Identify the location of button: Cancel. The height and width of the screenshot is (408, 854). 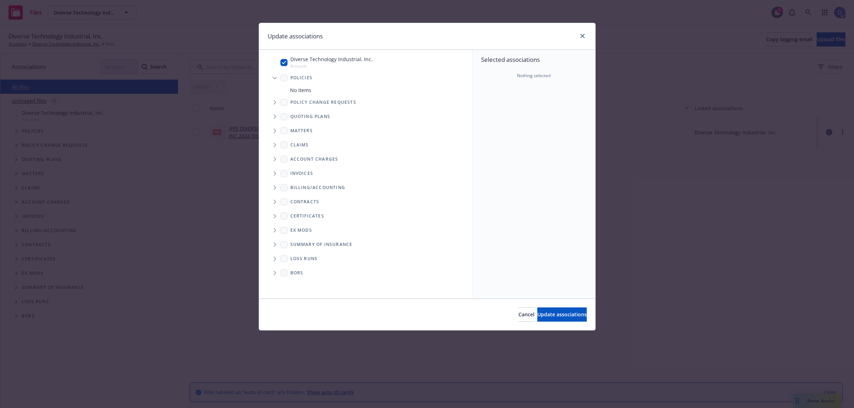
(526, 315).